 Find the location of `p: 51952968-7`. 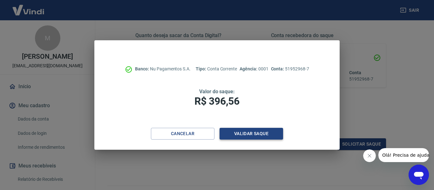

p: 51952968-7 is located at coordinates (290, 69).